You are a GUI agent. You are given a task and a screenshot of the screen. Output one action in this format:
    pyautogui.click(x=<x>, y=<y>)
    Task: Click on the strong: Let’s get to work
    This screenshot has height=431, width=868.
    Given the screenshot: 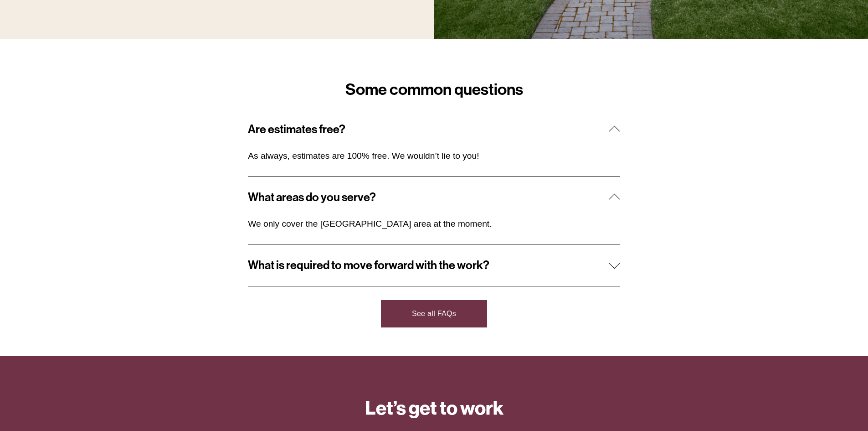 What is the action you would take?
    pyautogui.click(x=434, y=408)
    